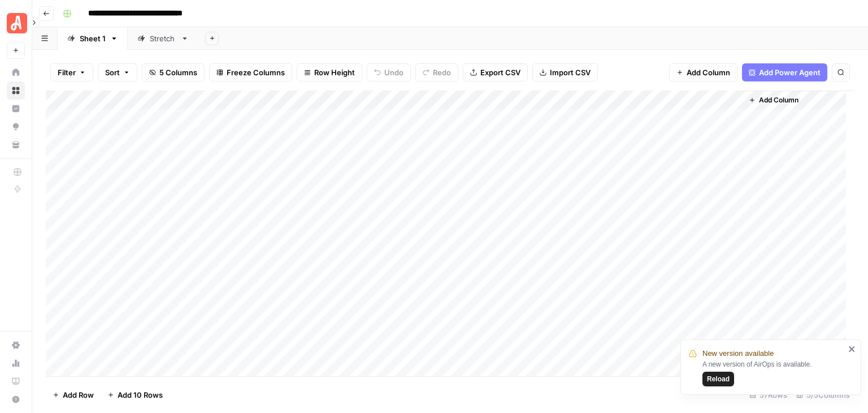  I want to click on span: Undo, so click(394, 72).